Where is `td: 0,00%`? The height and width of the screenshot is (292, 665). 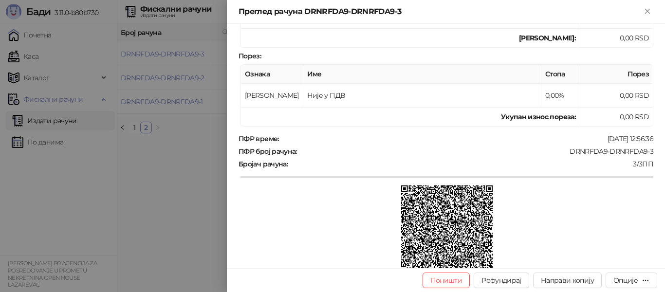 td: 0,00% is located at coordinates (561, 95).